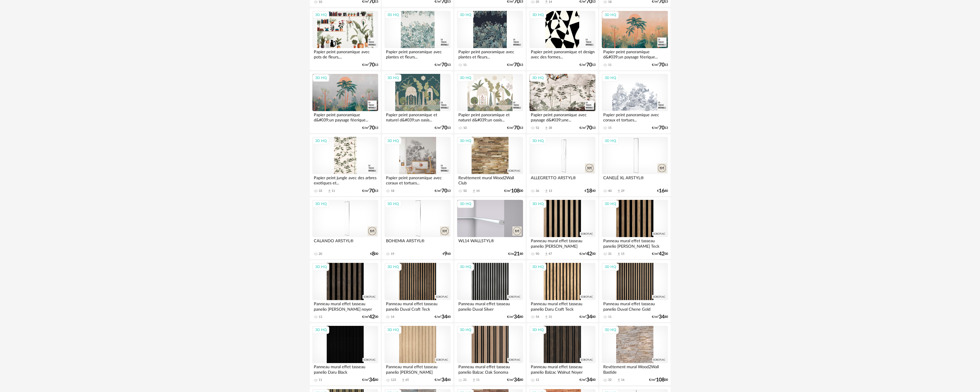 The image size is (980, 392). Describe the element at coordinates (490, 117) in the screenshot. I see `div: Papier peint panoramique et naturel d&#039;un oasis...` at that location.